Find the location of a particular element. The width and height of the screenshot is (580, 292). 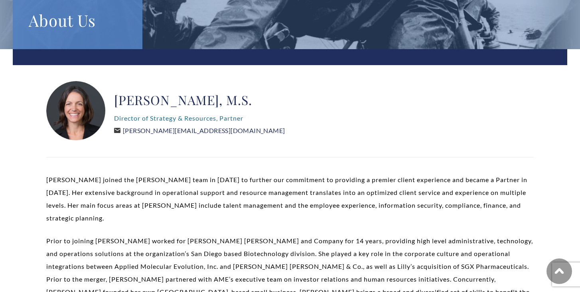

h1: About Us is located at coordinates (77, 20).